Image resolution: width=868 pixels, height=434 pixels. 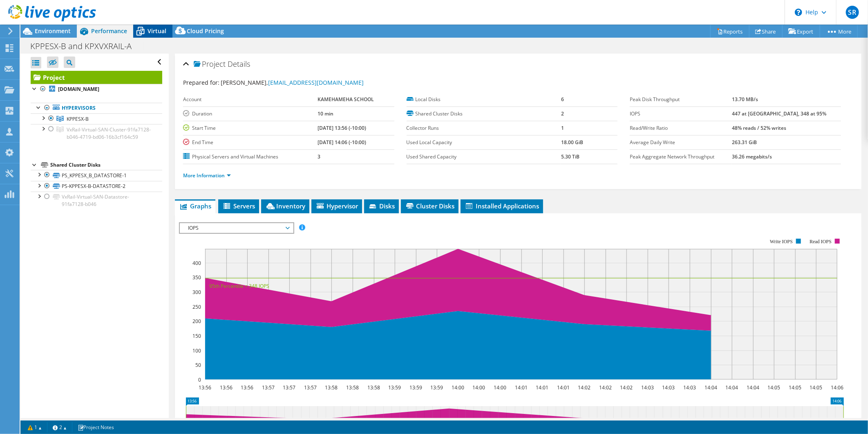 I want to click on label: Local Disks, so click(x=484, y=99).